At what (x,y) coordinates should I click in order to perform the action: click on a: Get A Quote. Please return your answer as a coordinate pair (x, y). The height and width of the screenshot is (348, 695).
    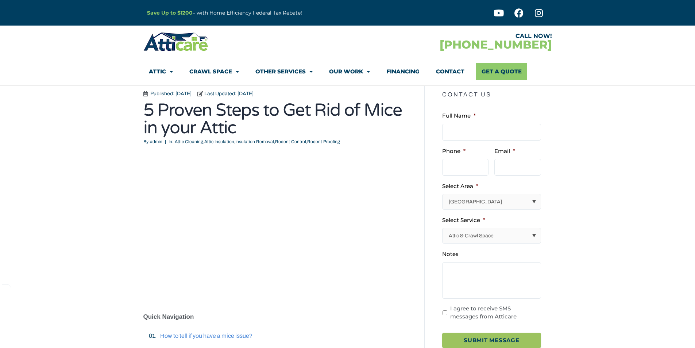
    Looking at the image, I should click on (502, 72).